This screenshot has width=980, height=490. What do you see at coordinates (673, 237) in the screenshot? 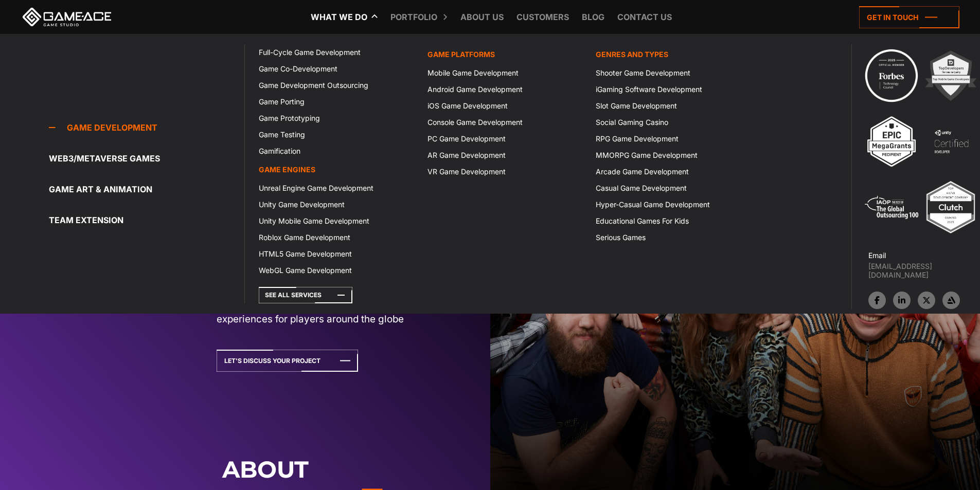
I see `a: Serious Games` at bounding box center [673, 237].